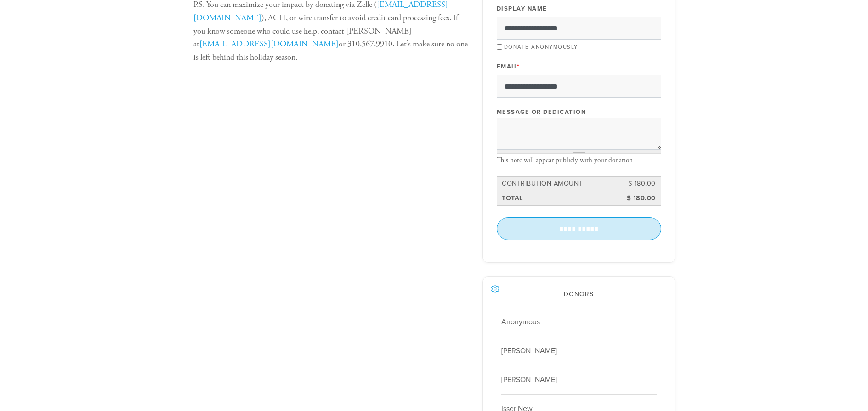 The height and width of the screenshot is (411, 868). What do you see at coordinates (541, 47) in the screenshot?
I see `label: Donate Anonymously` at bounding box center [541, 47].